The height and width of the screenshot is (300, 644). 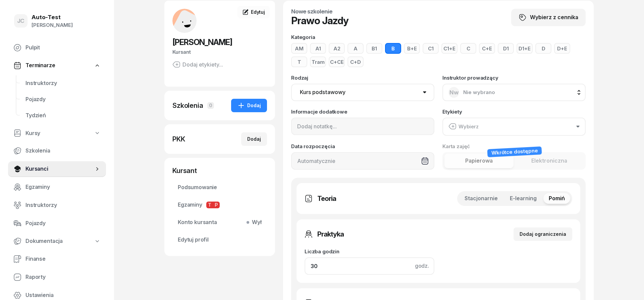 I want to click on button: Tram, so click(x=318, y=62).